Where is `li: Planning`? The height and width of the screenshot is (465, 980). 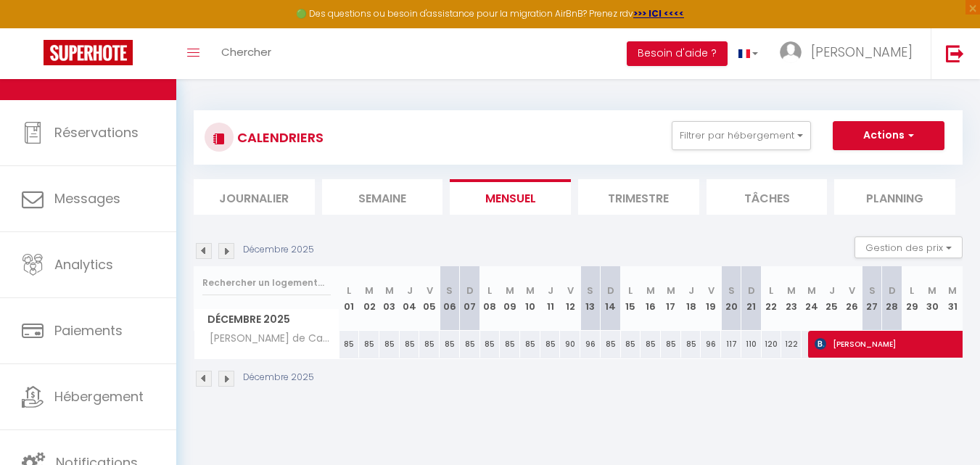
li: Planning is located at coordinates (894, 196).